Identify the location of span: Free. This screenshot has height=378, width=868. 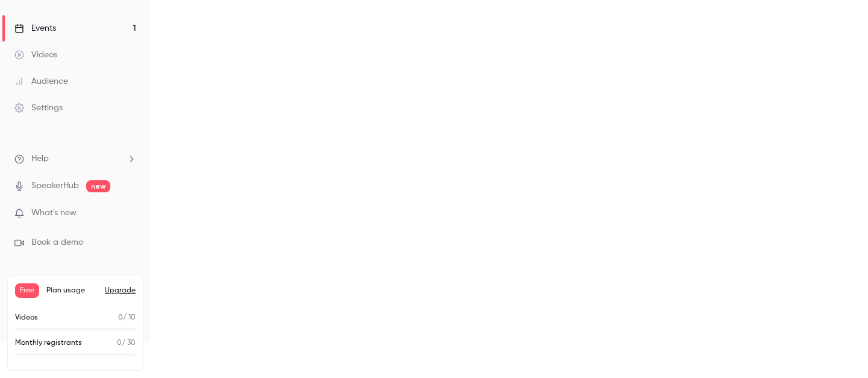
(27, 291).